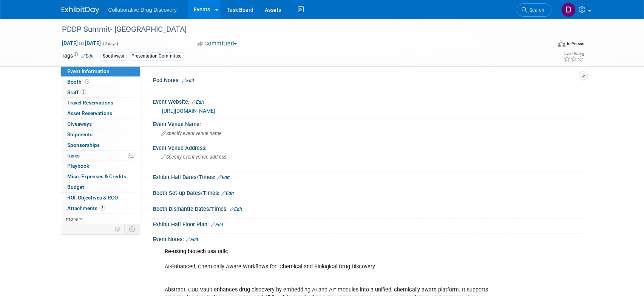  Describe the element at coordinates (100, 218) in the screenshot. I see `a: more` at that location.